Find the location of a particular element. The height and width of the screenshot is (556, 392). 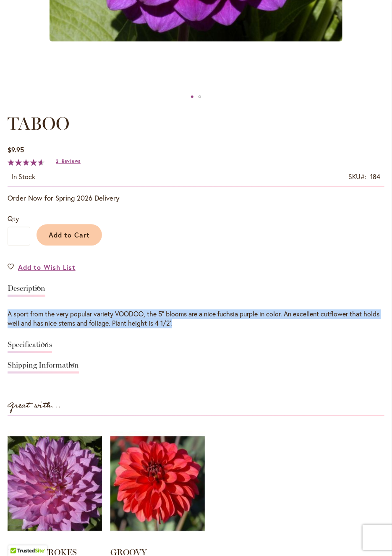

strong: SKU is located at coordinates (357, 177).